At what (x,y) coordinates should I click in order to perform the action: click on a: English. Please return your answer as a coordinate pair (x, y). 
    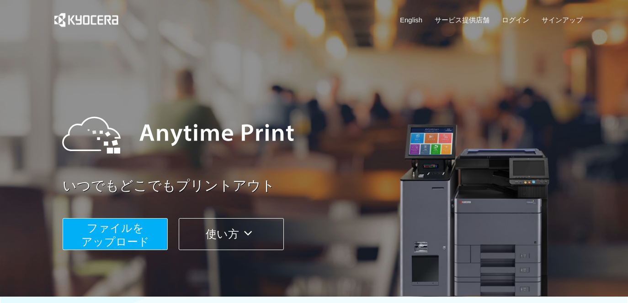
    Looking at the image, I should click on (411, 20).